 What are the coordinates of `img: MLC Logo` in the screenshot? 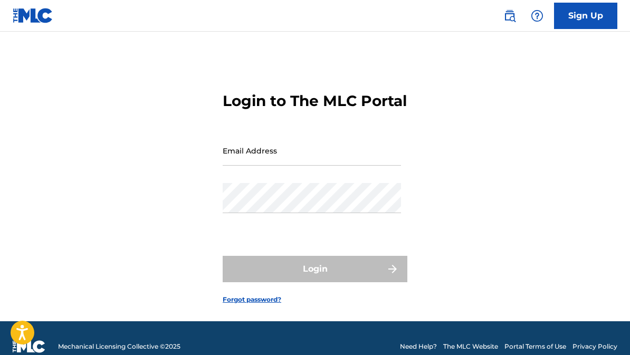 It's located at (33, 15).